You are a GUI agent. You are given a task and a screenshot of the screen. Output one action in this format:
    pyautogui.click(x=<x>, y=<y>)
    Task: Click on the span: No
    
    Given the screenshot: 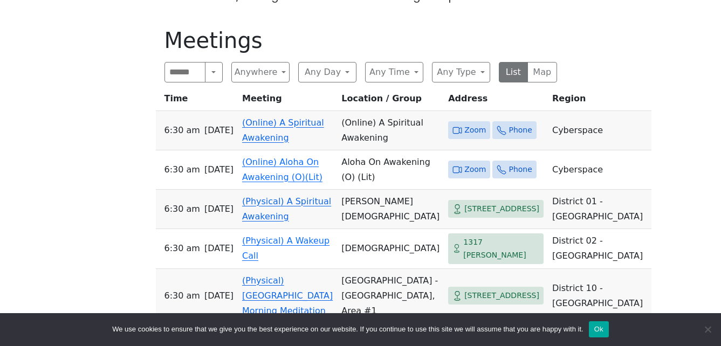 What is the action you would take?
    pyautogui.click(x=708, y=330)
    